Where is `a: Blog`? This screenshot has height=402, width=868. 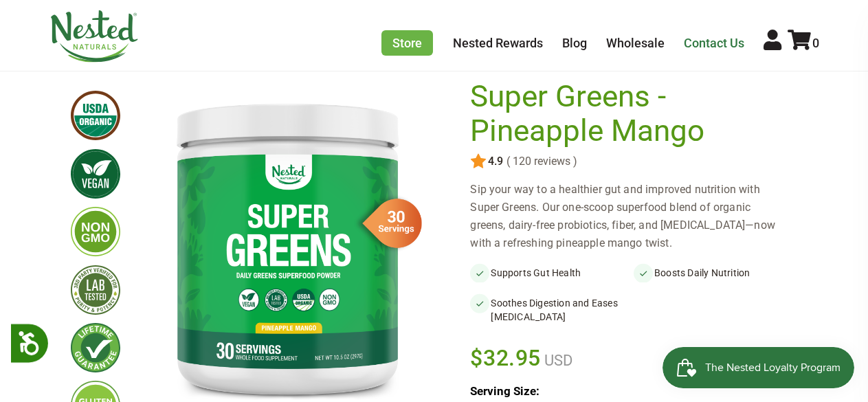 a: Blog is located at coordinates (574, 43).